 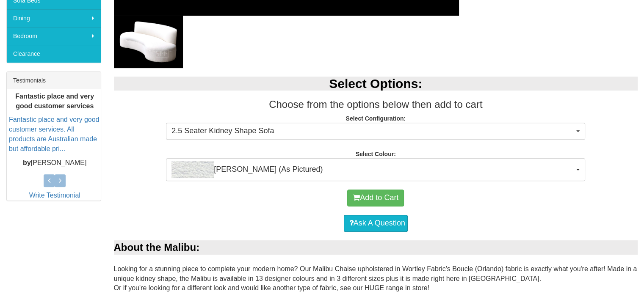 I want to click on a: Write Testimonial, so click(x=55, y=195).